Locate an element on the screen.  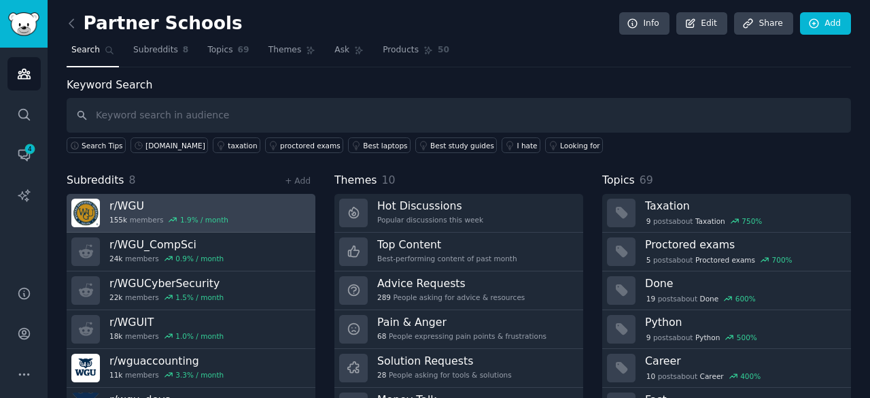
div: 0.9 % / month is located at coordinates (199, 258).